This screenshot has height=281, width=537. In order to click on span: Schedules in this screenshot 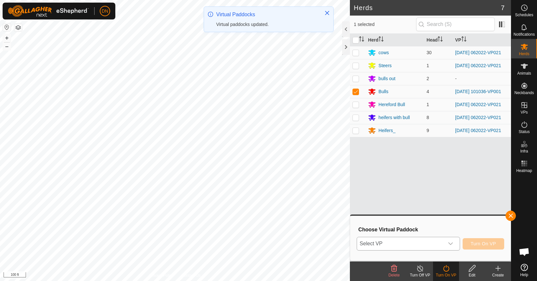, I will do `click(524, 15)`.